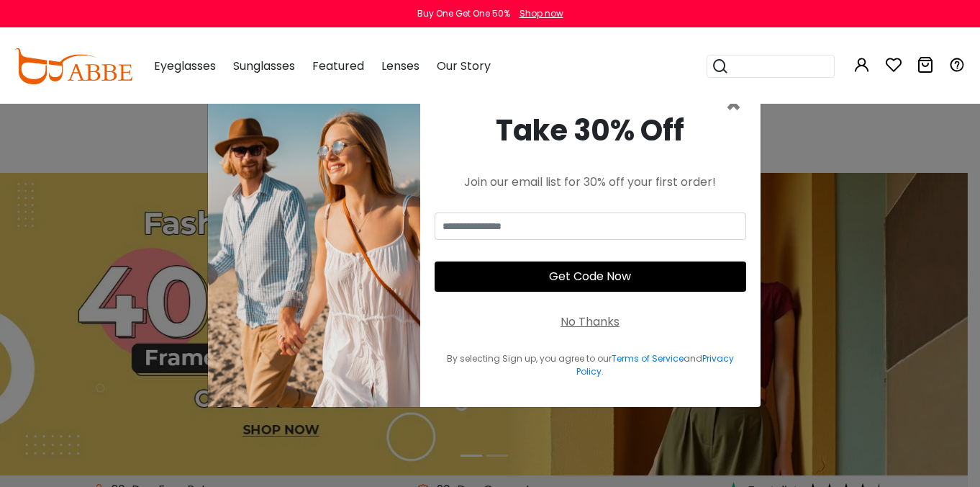  Describe the element at coordinates (590, 130) in the screenshot. I see `div: Take 30% Off` at that location.